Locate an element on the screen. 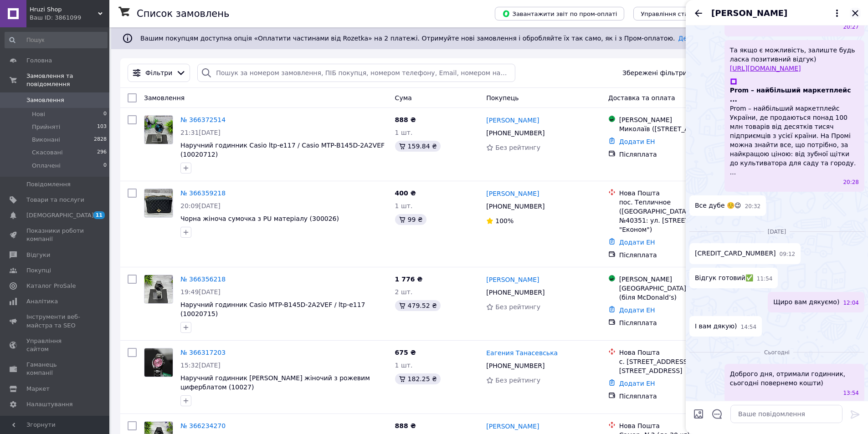 The image size is (868, 434). span: Відгуки is located at coordinates (38, 255).